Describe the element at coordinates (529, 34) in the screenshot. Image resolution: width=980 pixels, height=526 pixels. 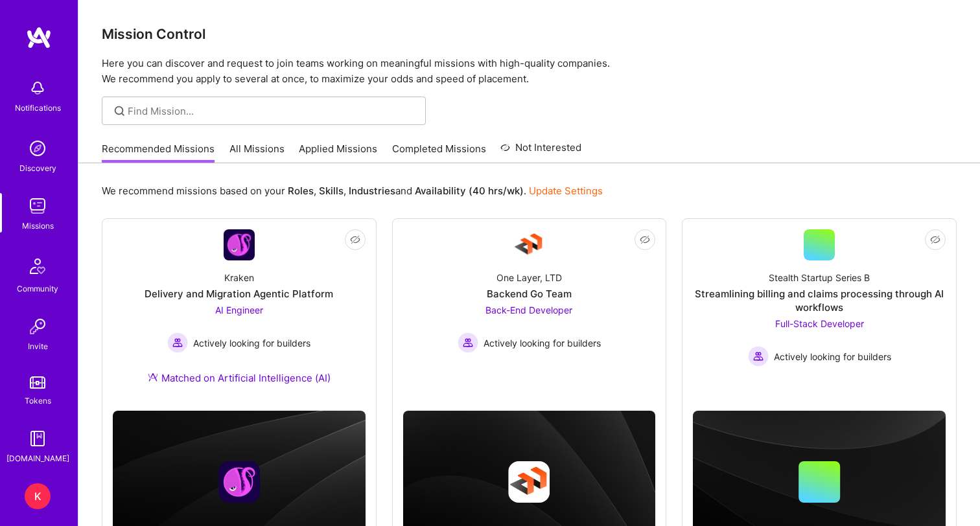
I see `h3: Mission Control` at that location.